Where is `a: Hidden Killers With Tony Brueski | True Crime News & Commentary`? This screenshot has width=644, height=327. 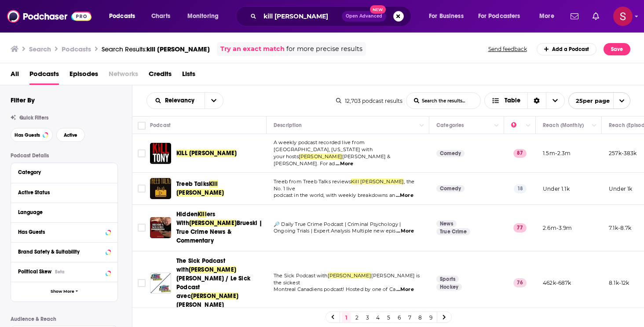 a: Hidden Killers With Tony Brueski | True Crime News & Commentary is located at coordinates (160, 227).